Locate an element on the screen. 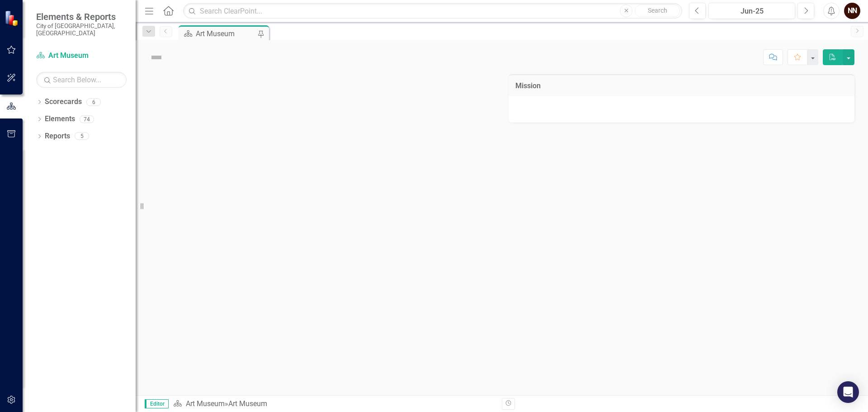 The image size is (868, 412). img: ClearPoint Strategy is located at coordinates (13, 18).